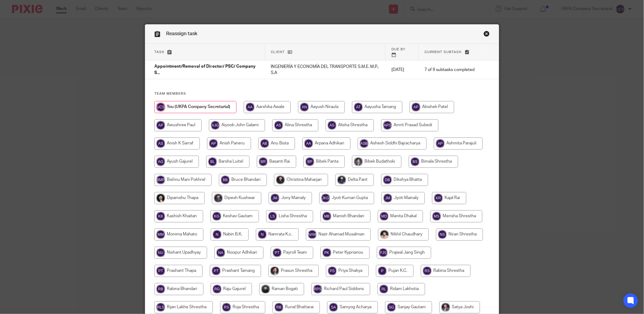  I want to click on span: Due by, so click(399, 49).